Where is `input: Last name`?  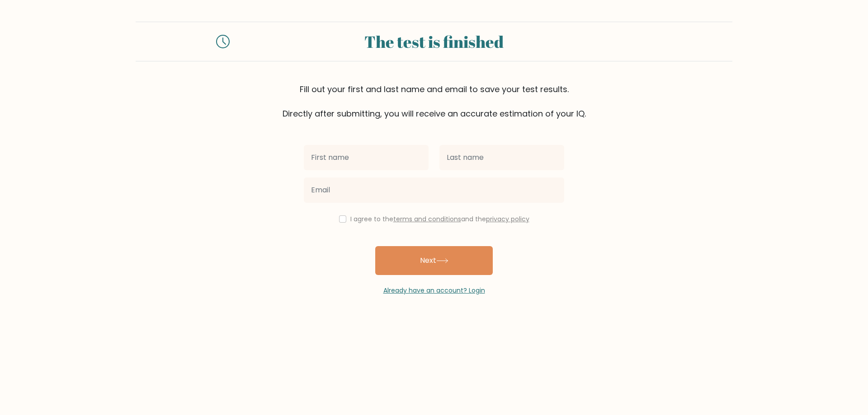 input: Last name is located at coordinates (502, 158).